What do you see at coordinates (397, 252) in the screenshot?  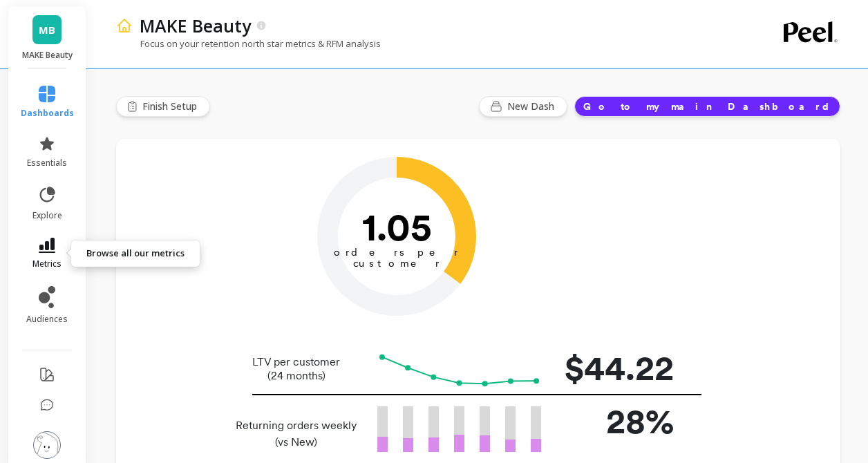 I see `tspan: orders per` at bounding box center [397, 252].